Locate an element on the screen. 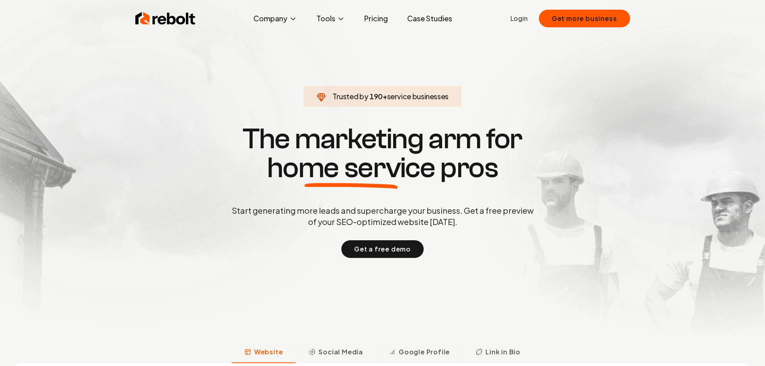 Image resolution: width=765 pixels, height=366 pixels. p: Start generating more leads and supercharge your business. Get a free preview of your SEO-optimiz... is located at coordinates (383, 216).